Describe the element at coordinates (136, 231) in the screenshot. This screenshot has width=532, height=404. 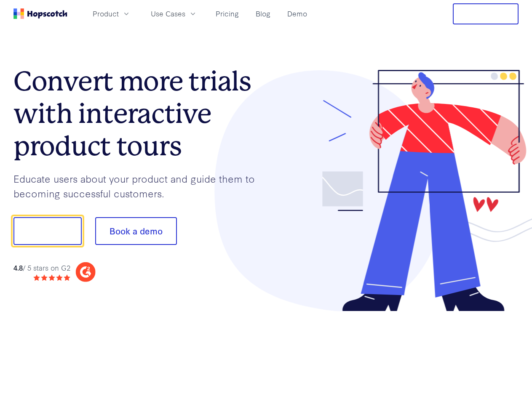
I see `button: Book a demo` at that location.